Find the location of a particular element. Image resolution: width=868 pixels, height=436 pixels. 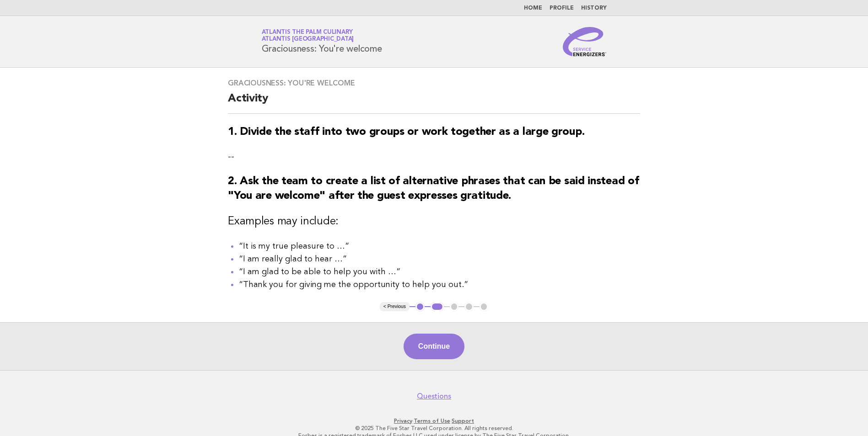

button: Continue is located at coordinates (434, 346).